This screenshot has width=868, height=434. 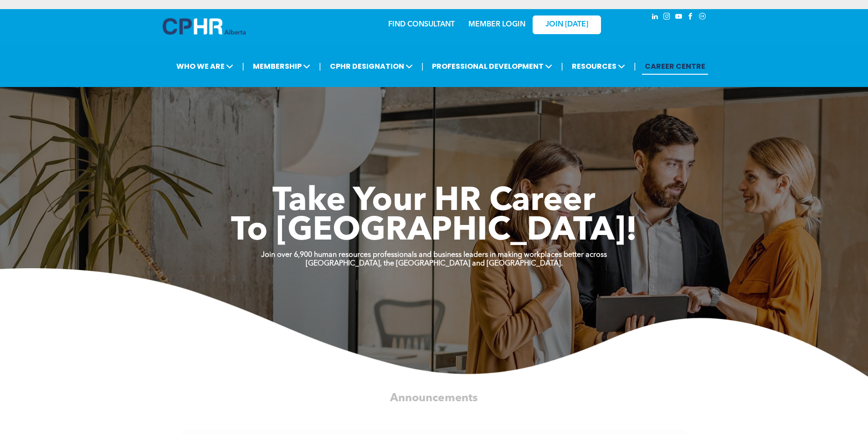 I want to click on a: Social network, so click(x=703, y=17).